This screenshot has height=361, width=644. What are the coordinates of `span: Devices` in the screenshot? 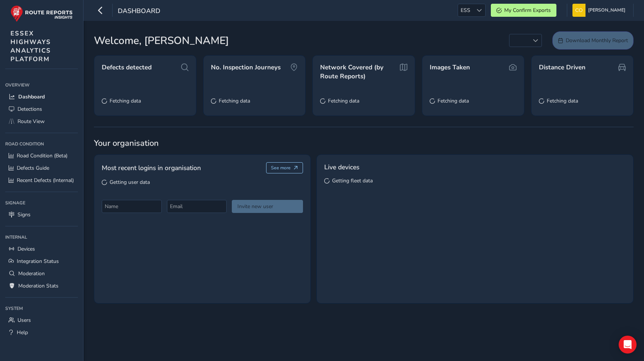 It's located at (26, 249).